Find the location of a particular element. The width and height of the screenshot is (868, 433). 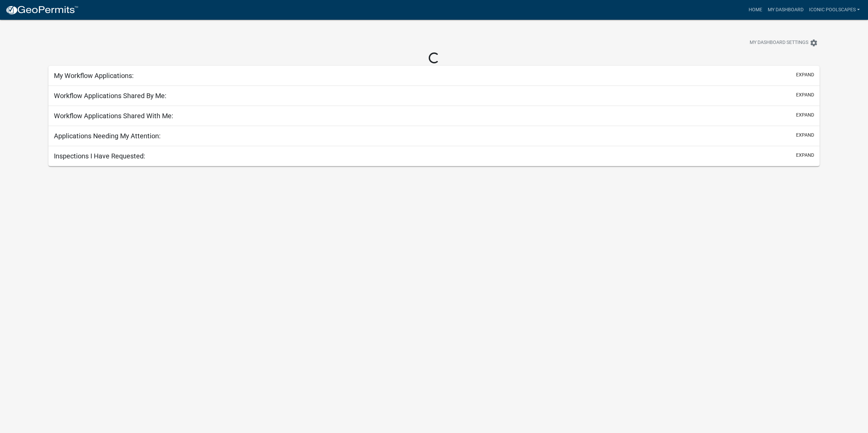

h5: Workflow Applications Shared By Me: is located at coordinates (110, 96).